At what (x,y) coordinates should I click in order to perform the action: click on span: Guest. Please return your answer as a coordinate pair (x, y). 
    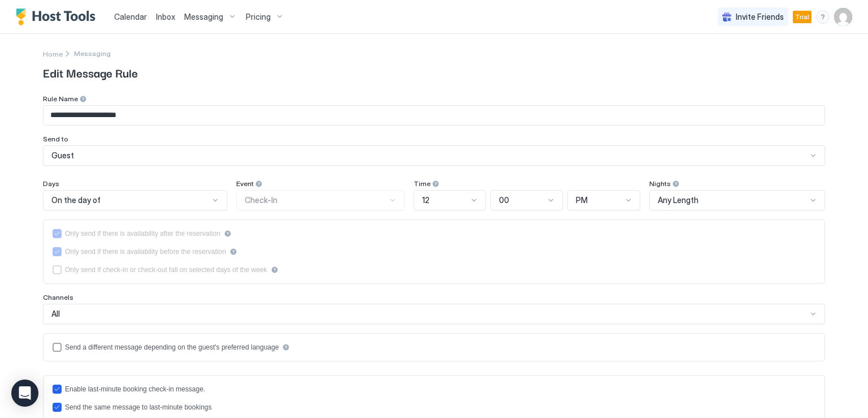
    Looking at the image, I should click on (63, 156).